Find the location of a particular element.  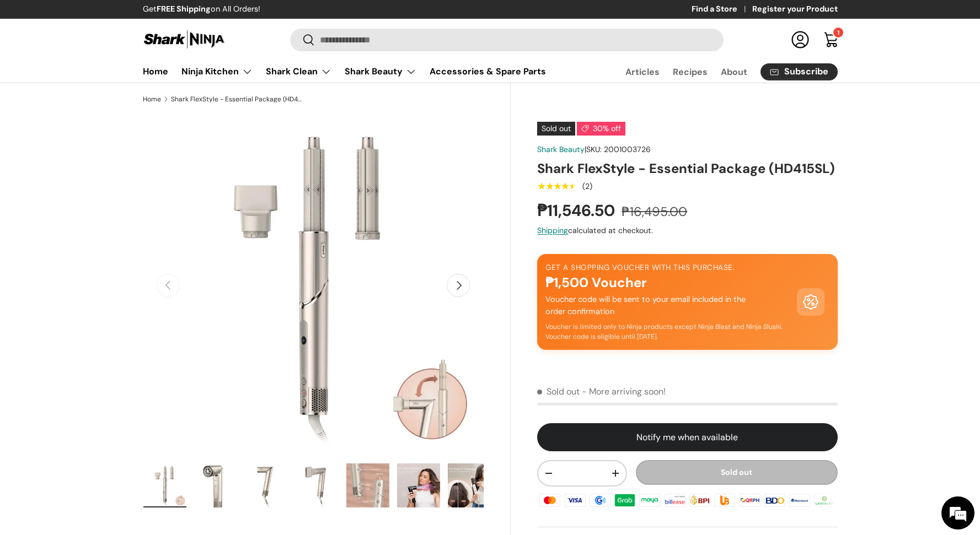

img: bpi is located at coordinates (699, 500).